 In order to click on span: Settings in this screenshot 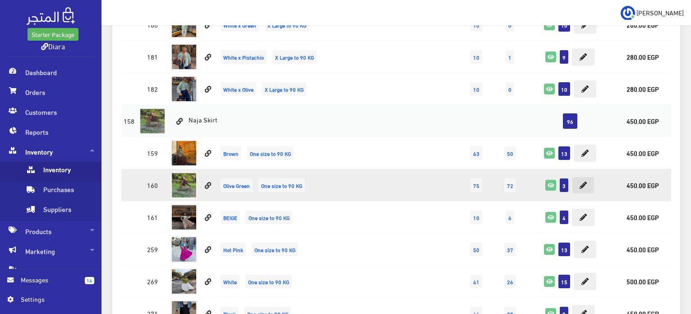, I will do `click(54, 299)`.